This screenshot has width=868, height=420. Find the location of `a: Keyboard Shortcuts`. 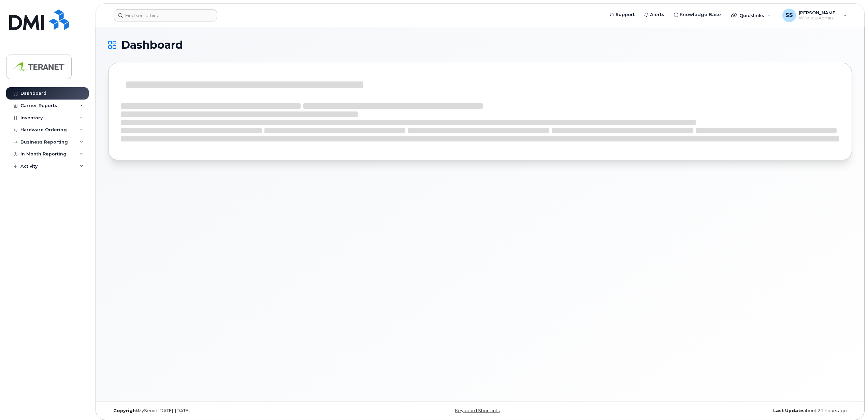

a: Keyboard Shortcuts is located at coordinates (477, 410).